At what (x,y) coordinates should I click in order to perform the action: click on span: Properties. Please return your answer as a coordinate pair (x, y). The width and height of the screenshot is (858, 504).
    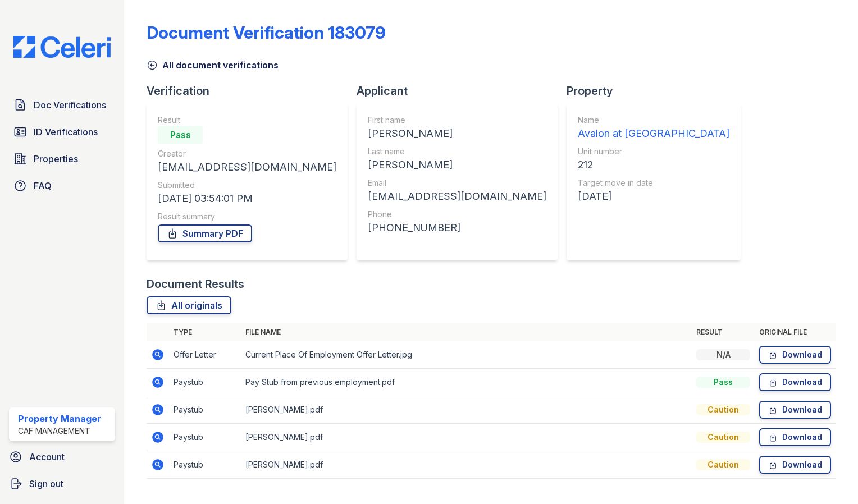
    Looking at the image, I should click on (55, 159).